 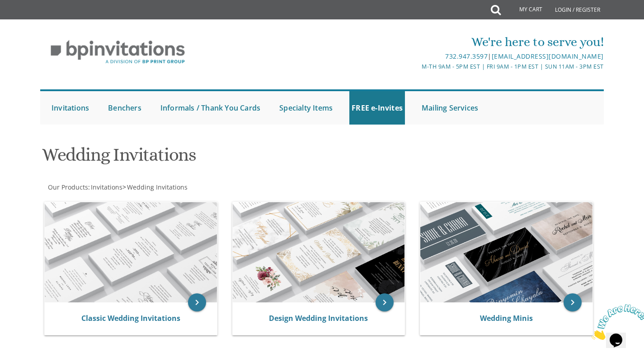 I want to click on a: Benchers, so click(x=125, y=108).